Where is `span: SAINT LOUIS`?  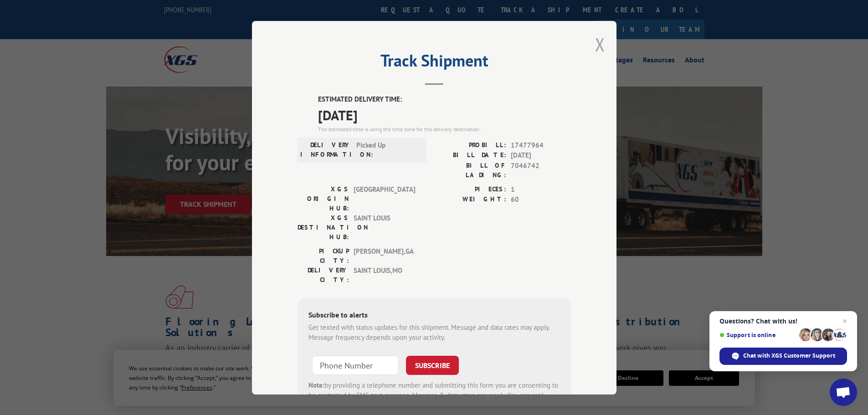 span: SAINT LOUIS is located at coordinates (384, 227).